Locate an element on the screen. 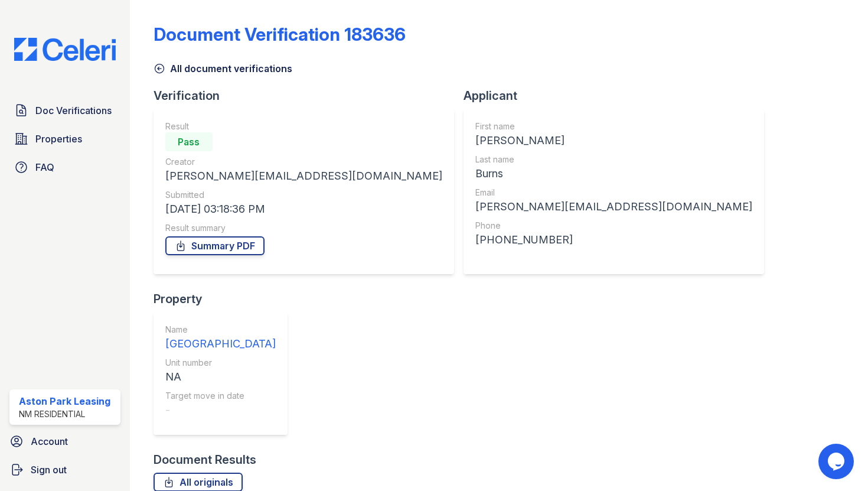 This screenshot has width=868, height=491. div: Document Results is located at coordinates (205, 460).